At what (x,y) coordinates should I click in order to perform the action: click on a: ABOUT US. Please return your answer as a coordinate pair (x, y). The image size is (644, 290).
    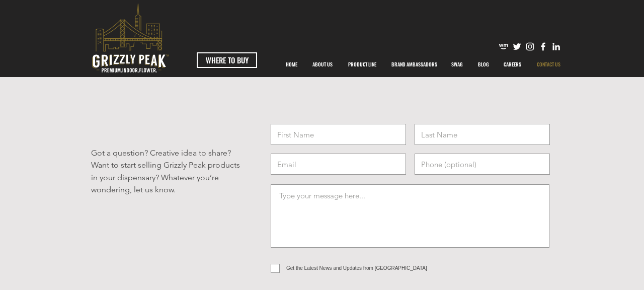
    Looking at the image, I should click on (323, 65).